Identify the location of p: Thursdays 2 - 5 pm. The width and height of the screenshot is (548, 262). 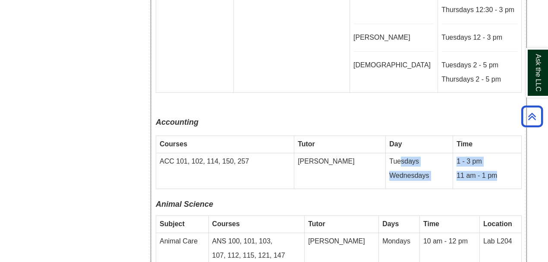
(479, 79).